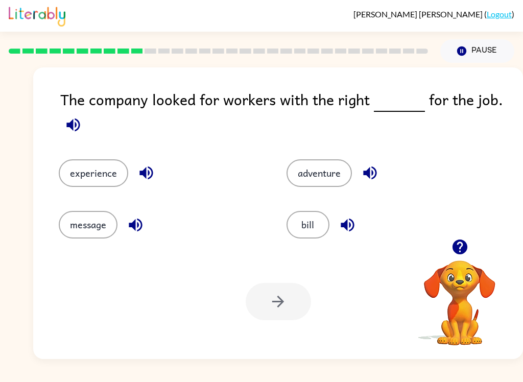 This screenshot has width=523, height=382. I want to click on button: Pause, so click(477, 51).